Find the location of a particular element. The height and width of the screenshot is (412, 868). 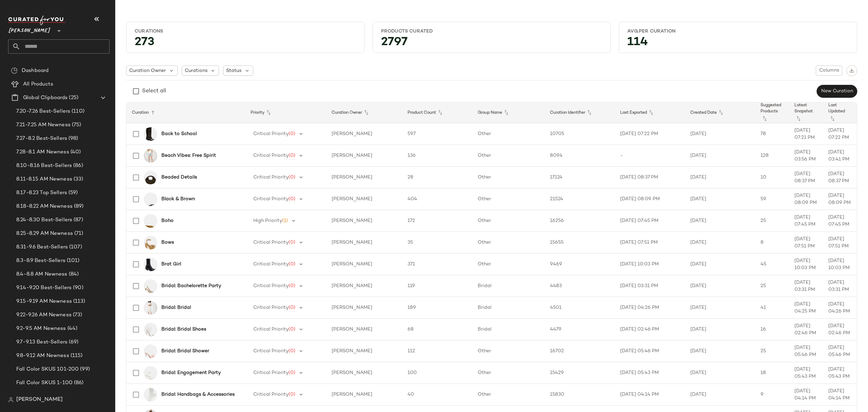

span: (98) is located at coordinates (73, 138).